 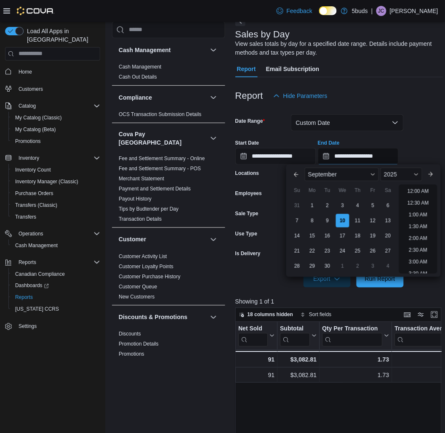 I want to click on span: Operations, so click(x=31, y=234).